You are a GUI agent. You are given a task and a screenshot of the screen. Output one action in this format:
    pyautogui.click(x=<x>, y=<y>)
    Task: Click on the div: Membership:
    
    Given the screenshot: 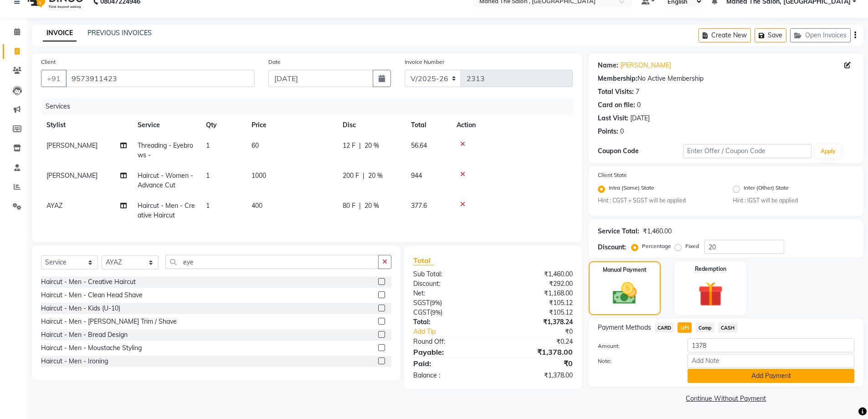 What is the action you would take?
    pyautogui.click(x=617, y=78)
    